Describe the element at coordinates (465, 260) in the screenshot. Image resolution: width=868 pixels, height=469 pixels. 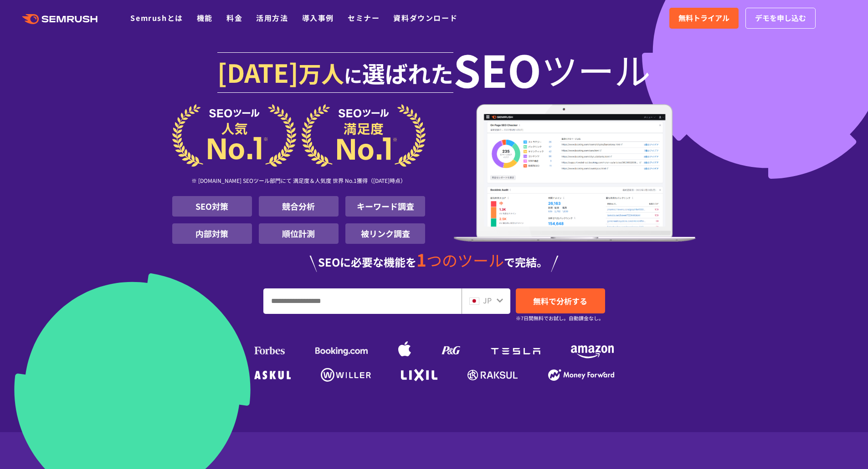
I see `span: つのツール` at that location.